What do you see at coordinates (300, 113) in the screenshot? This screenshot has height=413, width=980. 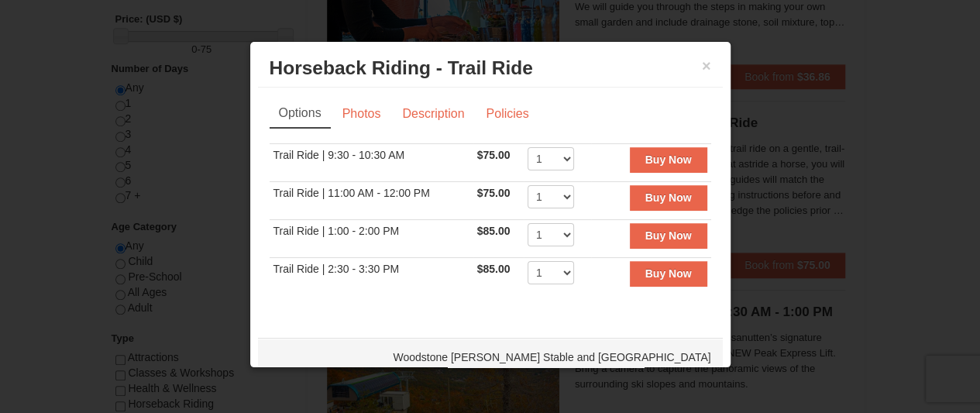 I see `a: Options` at bounding box center [300, 113].